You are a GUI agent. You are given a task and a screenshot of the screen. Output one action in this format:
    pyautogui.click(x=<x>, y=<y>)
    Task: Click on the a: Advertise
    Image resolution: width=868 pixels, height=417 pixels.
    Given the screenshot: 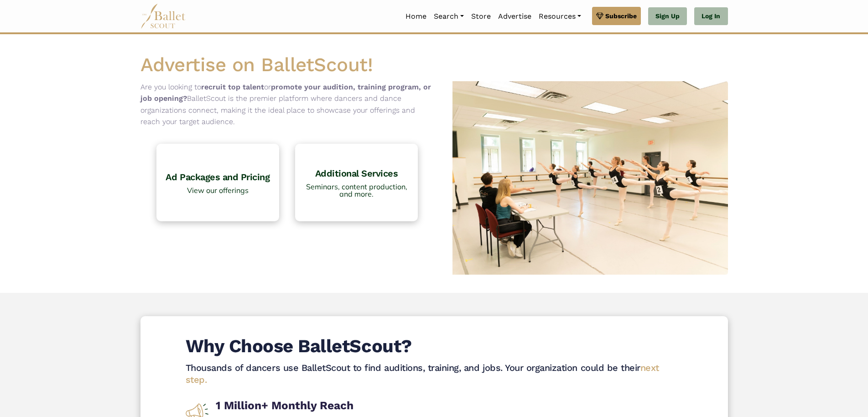 What is the action you would take?
    pyautogui.click(x=514, y=16)
    